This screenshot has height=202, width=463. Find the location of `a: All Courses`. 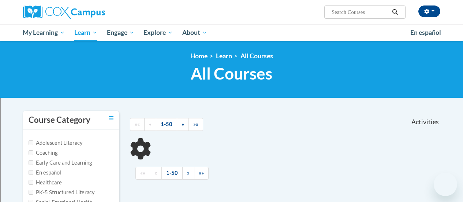

a: All Courses is located at coordinates (257, 56).